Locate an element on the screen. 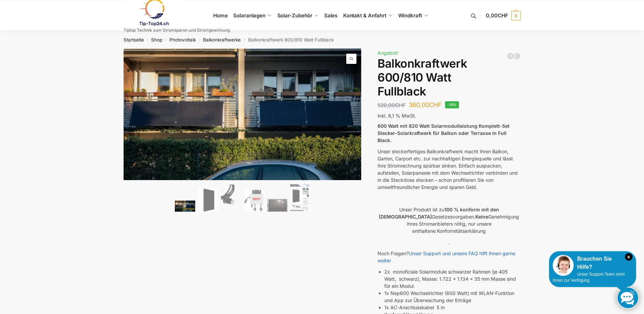 This screenshot has height=314, width=644. a: Solaranlagen is located at coordinates (252, 16).